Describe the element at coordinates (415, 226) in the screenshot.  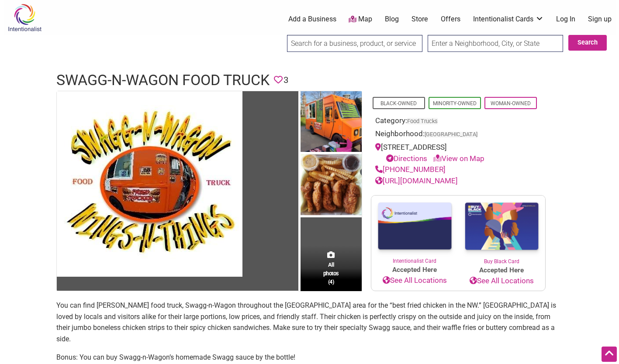
I see `img: Intentionalist Card` at that location.